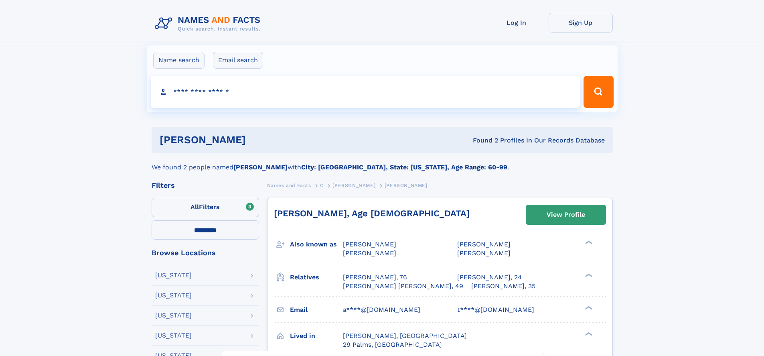 The image size is (764, 356). I want to click on input: search input, so click(365, 92).